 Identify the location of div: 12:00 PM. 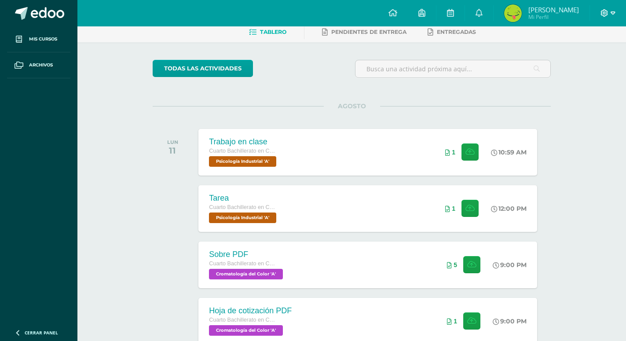
(509, 209).